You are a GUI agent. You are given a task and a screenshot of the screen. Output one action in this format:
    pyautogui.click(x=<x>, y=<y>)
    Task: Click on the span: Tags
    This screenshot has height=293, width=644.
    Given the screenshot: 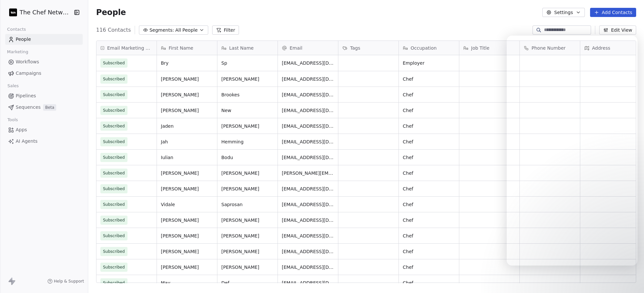 What is the action you would take?
    pyautogui.click(x=355, y=48)
    